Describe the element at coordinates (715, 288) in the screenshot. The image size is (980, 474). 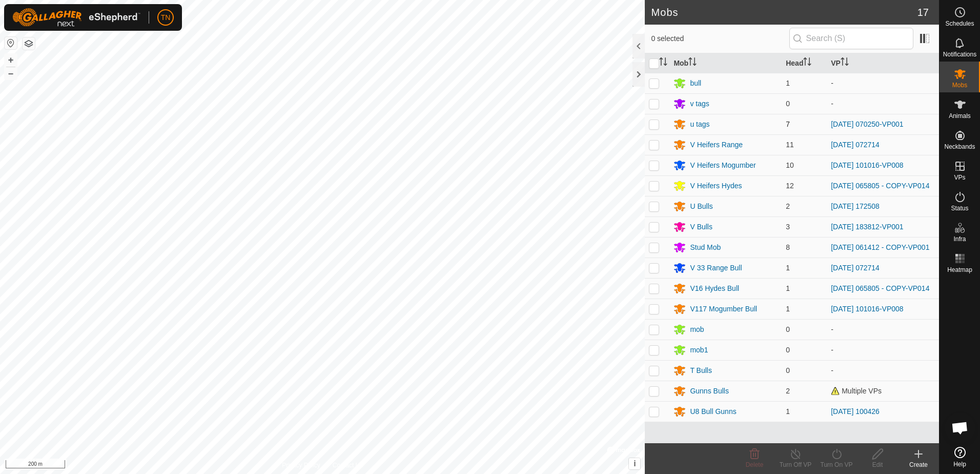
I see `div: V16 Hydes Bull` at that location.